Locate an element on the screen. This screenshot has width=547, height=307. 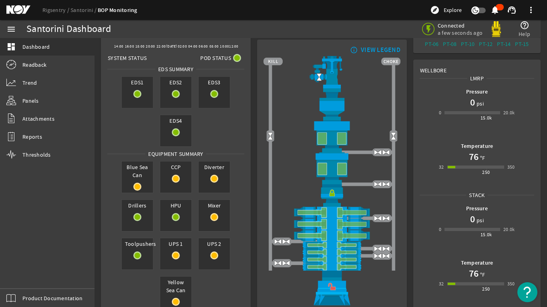
img: WellheadConnectorUnlock.png is located at coordinates (332, 288).